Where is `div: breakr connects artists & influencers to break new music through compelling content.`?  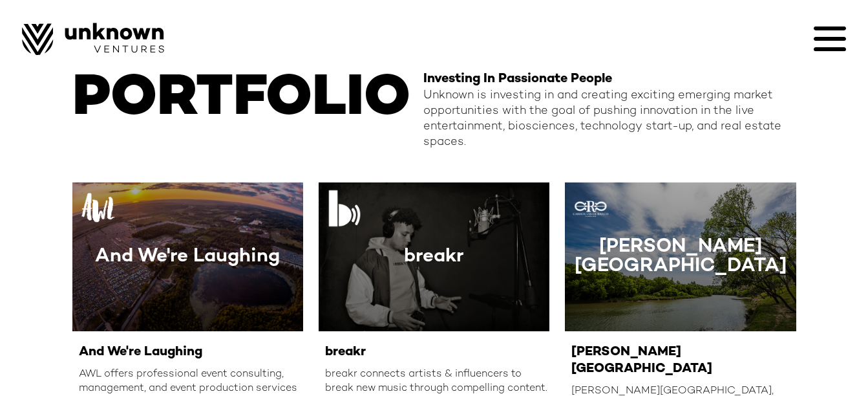
div: breakr connects artists & influencers to break new music through compelling content. is located at coordinates (437, 381).